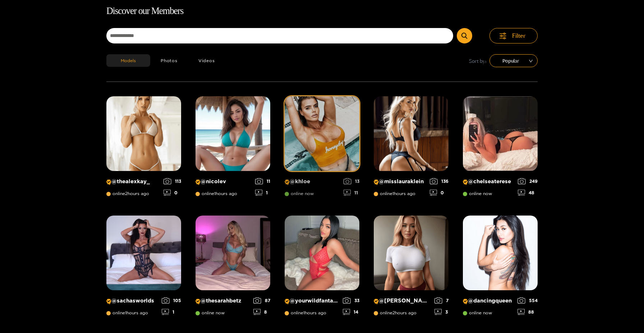  What do you see at coordinates (518, 35) in the screenshot?
I see `span: Filter` at bounding box center [518, 35].